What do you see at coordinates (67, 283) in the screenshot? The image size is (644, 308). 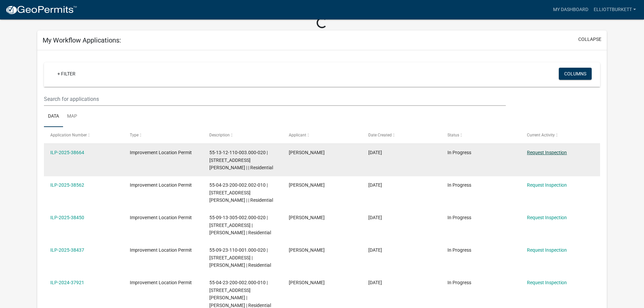 I see `a: ILP-2024-37921` at bounding box center [67, 283].